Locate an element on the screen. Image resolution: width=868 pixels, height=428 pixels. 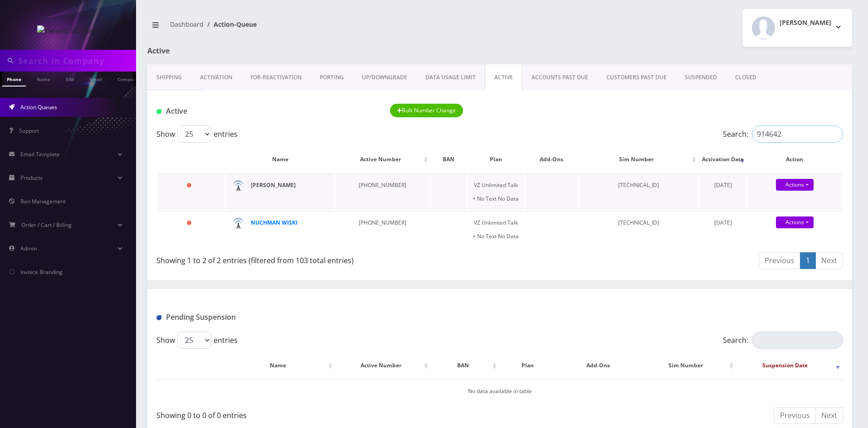
span: Action Queues is located at coordinates (39, 107).